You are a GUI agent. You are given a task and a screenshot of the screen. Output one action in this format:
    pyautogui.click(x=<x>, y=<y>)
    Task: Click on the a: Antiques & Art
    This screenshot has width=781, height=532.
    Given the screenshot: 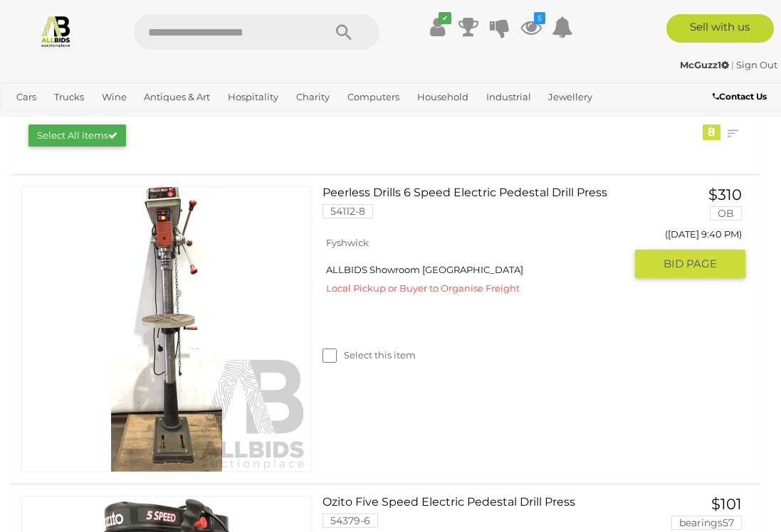 What is the action you would take?
    pyautogui.click(x=176, y=97)
    